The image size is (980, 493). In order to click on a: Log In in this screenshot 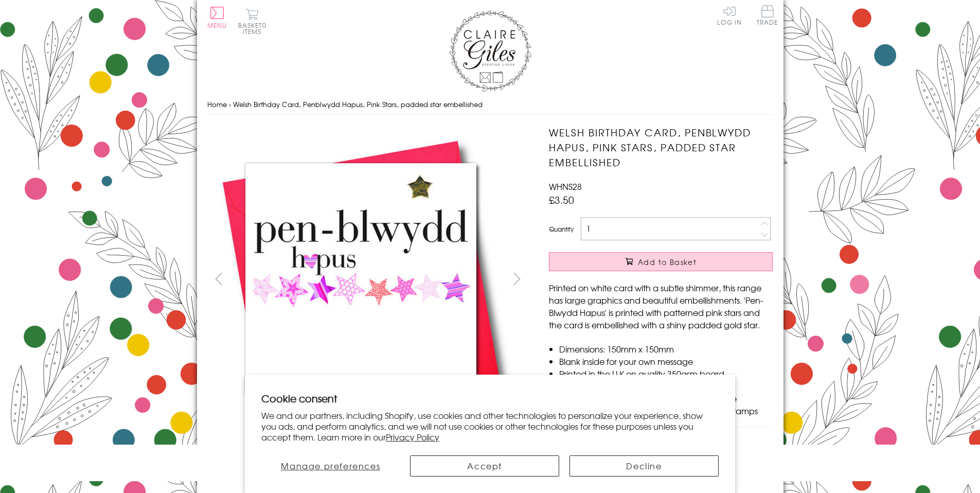, I will do `click(729, 15)`.